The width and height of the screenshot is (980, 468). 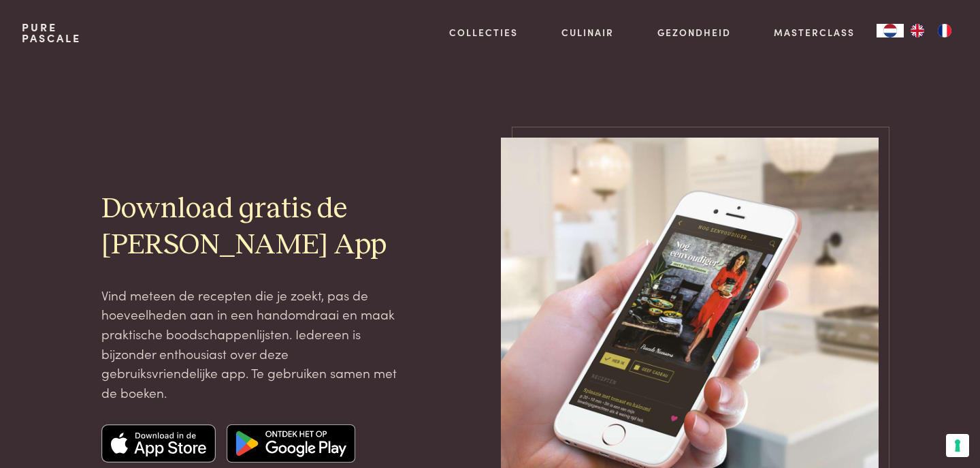 I want to click on aside: Language selected: Nederlands, so click(x=918, y=31).